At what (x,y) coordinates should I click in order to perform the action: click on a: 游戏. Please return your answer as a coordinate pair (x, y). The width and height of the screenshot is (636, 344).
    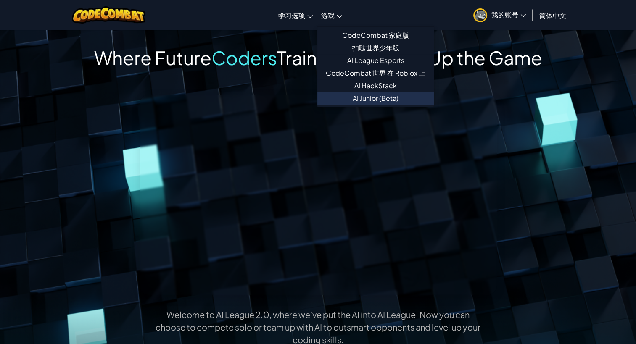
    Looking at the image, I should click on (332, 15).